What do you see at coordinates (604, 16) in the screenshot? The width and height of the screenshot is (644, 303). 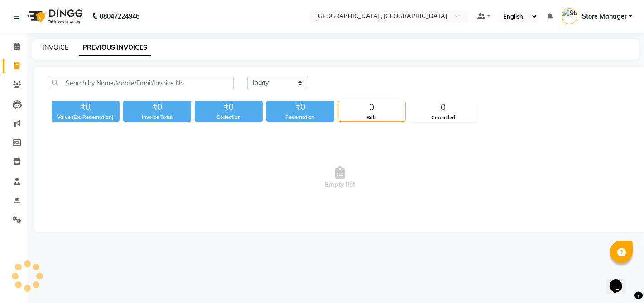 I see `span: Store Manager` at bounding box center [604, 16].